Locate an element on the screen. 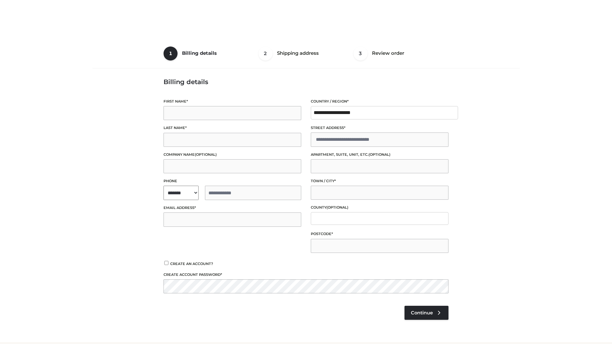  label: Street address is located at coordinates (380, 128).